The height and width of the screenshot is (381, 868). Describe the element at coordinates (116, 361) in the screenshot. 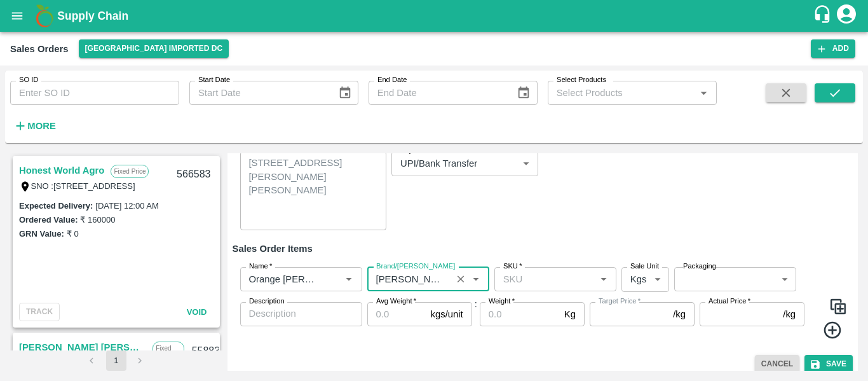

I see `button: page 1` at that location.